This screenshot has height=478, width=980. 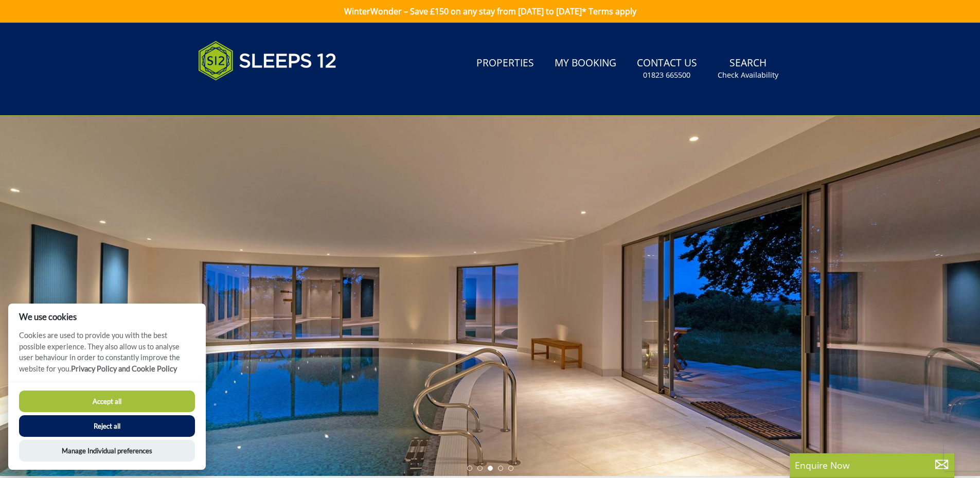 What do you see at coordinates (107, 450) in the screenshot?
I see `button: Manage Individual preferences` at bounding box center [107, 450].